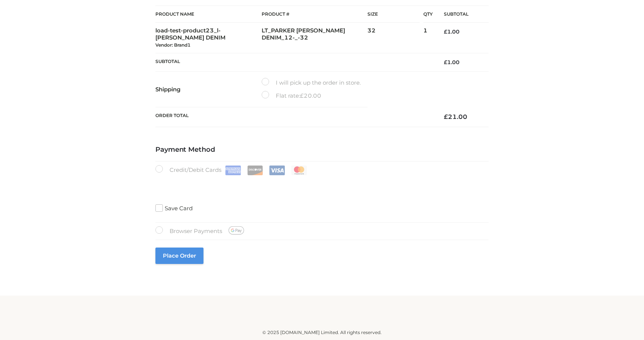 Image resolution: width=644 pixels, height=340 pixels. Describe the element at coordinates (291, 96) in the screenshot. I see `label: Flat rate:` at that location.